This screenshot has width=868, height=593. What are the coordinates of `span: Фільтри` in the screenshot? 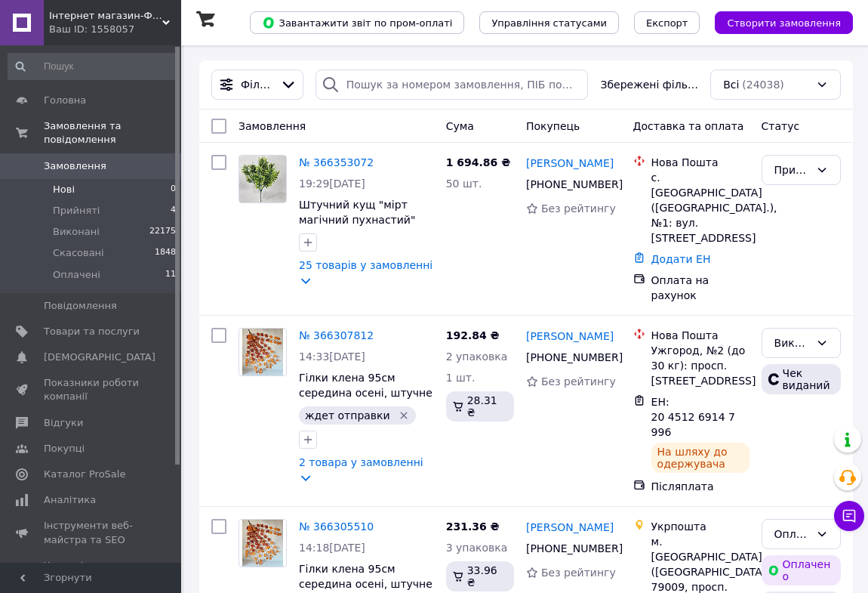 It's located at (257, 85).